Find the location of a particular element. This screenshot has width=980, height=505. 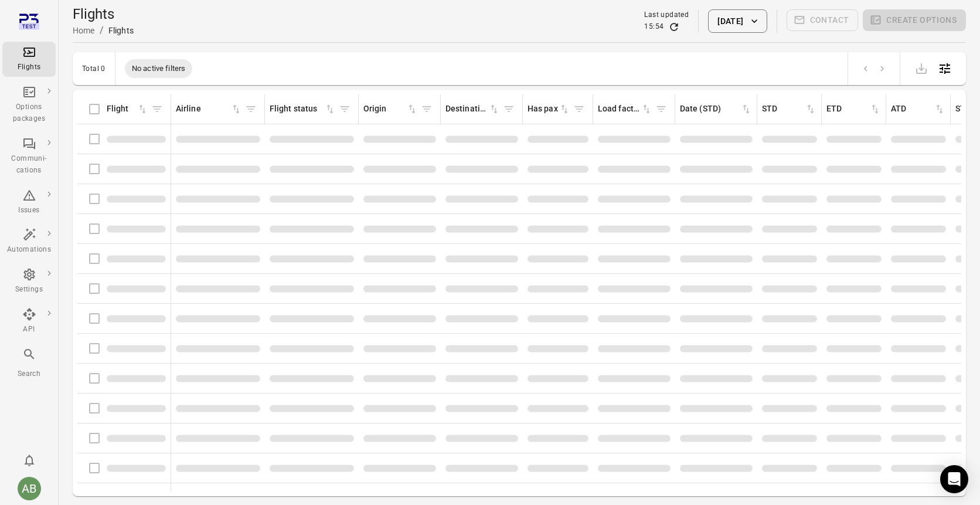

button: Notifications is located at coordinates (29, 460).